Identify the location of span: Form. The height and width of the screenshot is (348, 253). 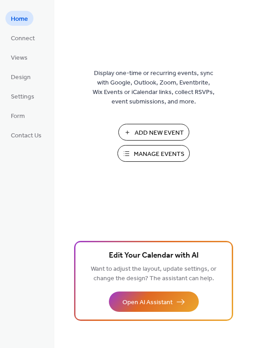
(18, 116).